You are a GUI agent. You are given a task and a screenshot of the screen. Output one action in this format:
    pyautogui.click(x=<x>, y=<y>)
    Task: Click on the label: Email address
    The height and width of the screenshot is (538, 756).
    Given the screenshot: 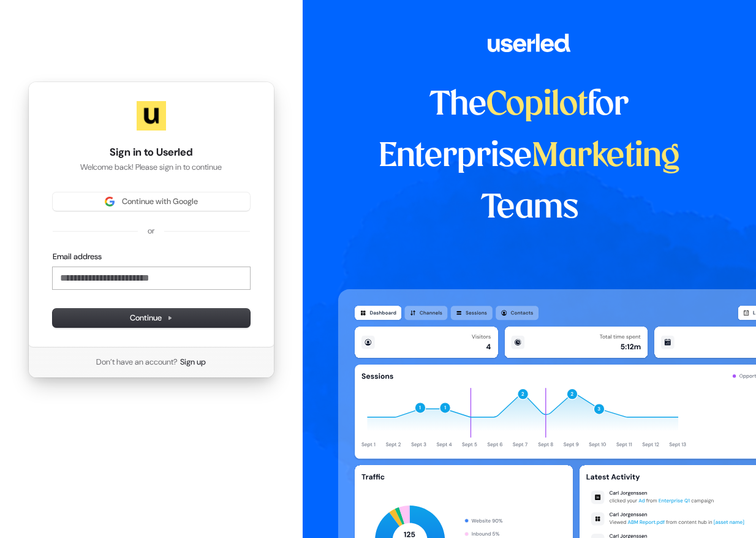 What is the action you would take?
    pyautogui.click(x=77, y=257)
    